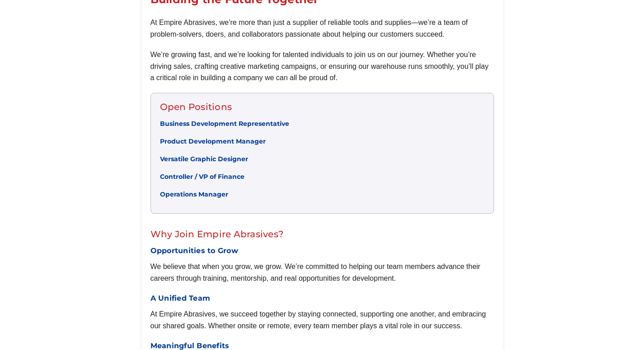 This screenshot has height=350, width=644. I want to click on a: Versatile Graphic Designer, so click(204, 159).